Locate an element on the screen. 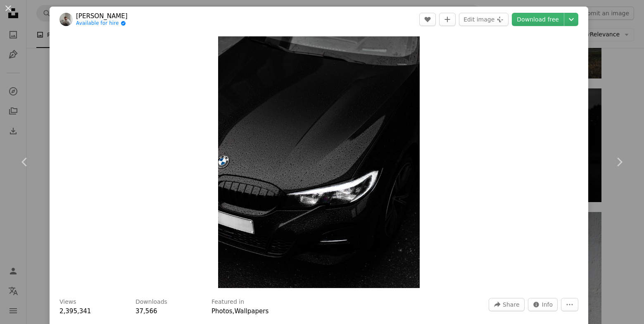  span: Info is located at coordinates (547, 304).